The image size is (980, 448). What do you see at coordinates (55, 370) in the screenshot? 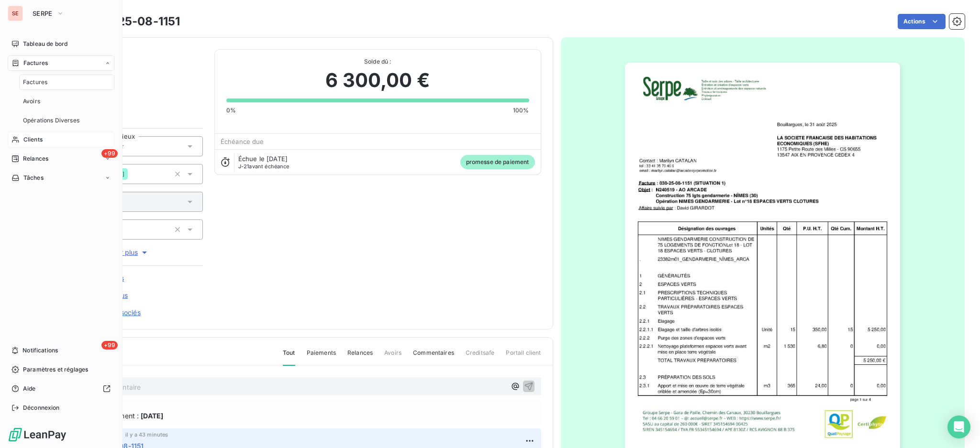
I see `span: Paramètres et réglages` at bounding box center [55, 370].